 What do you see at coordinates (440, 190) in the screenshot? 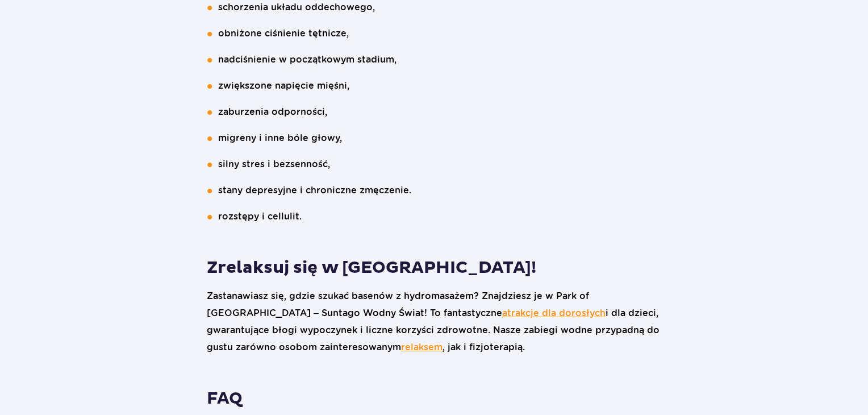
I see `li: stany depresyjne i chroniczne zmęczenie.` at bounding box center [440, 190].